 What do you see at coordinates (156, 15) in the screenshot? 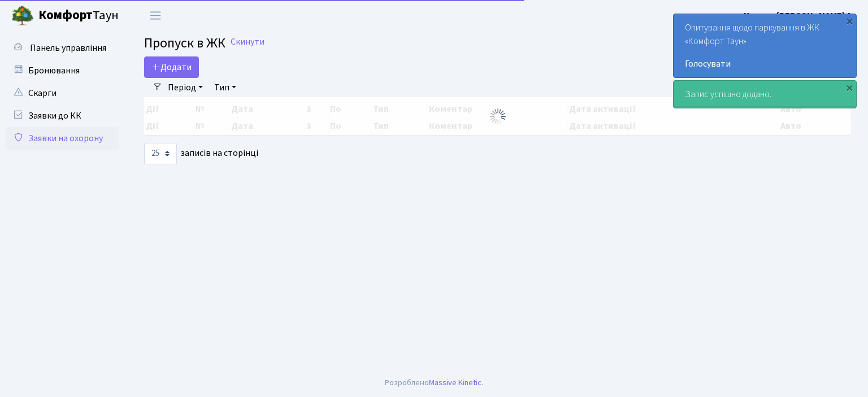
I see `button: Переключити навігацію` at bounding box center [156, 15].